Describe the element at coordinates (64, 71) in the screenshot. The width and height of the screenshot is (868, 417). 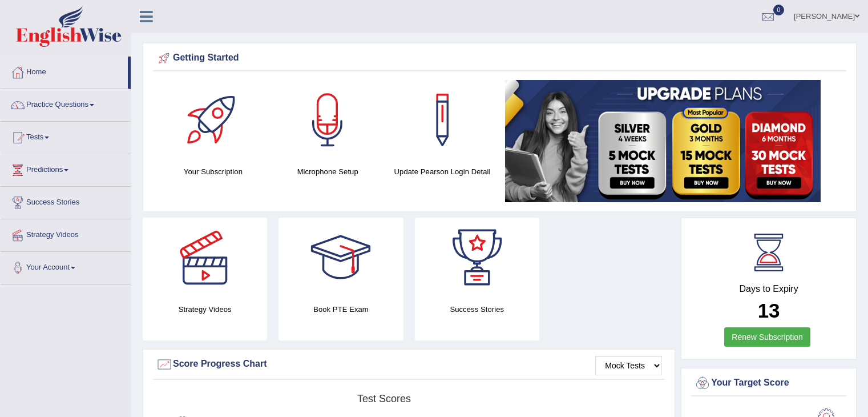
I see `a: Home` at that location.